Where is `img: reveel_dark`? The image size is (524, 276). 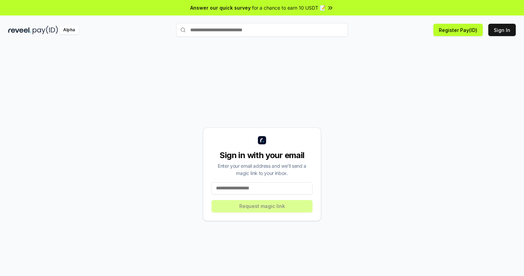
img: reveel_dark is located at coordinates (20, 30).